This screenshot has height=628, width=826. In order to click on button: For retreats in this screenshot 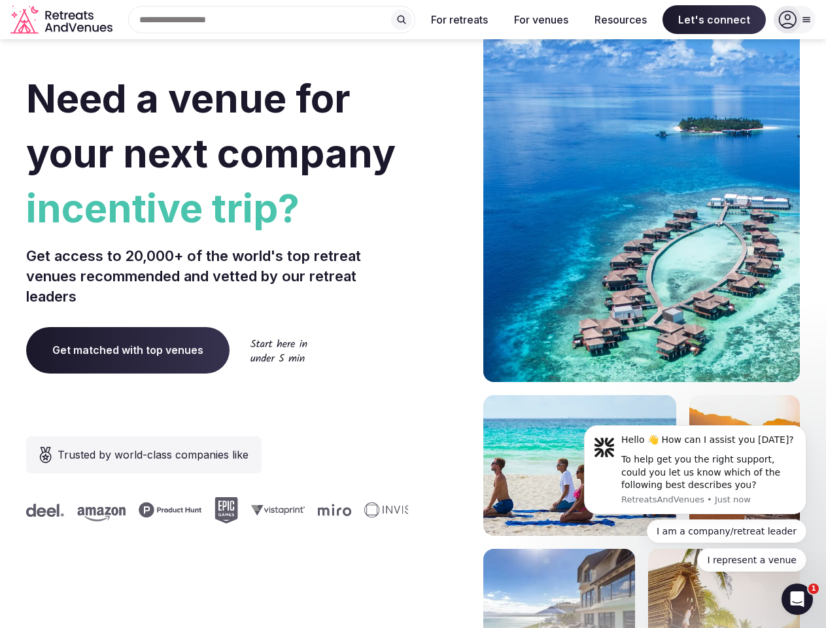, I will do `click(459, 20)`.